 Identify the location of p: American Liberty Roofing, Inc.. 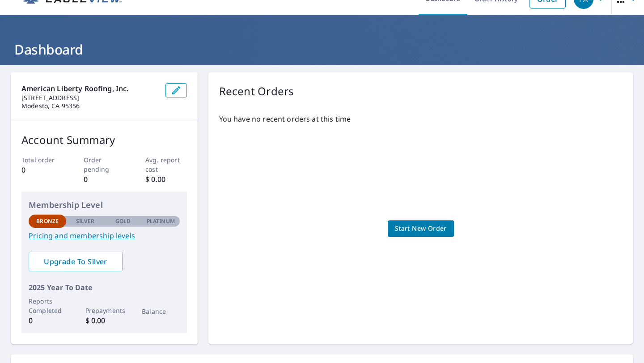
(90, 88).